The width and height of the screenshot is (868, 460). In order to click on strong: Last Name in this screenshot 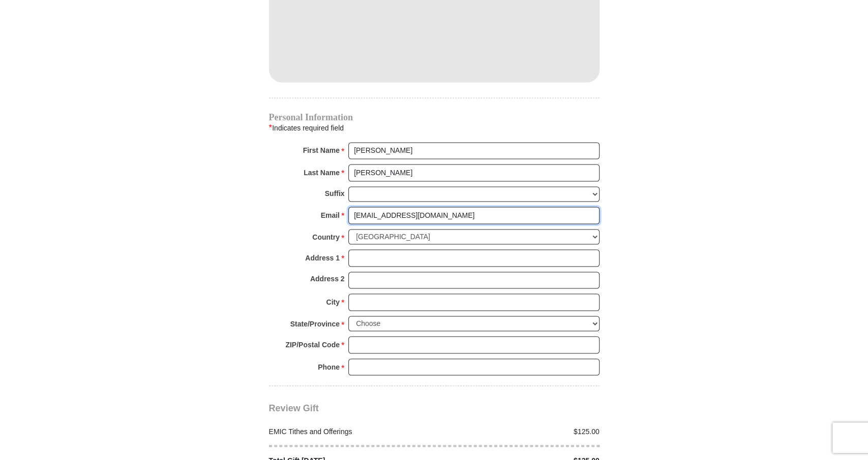, I will do `click(321, 173)`.